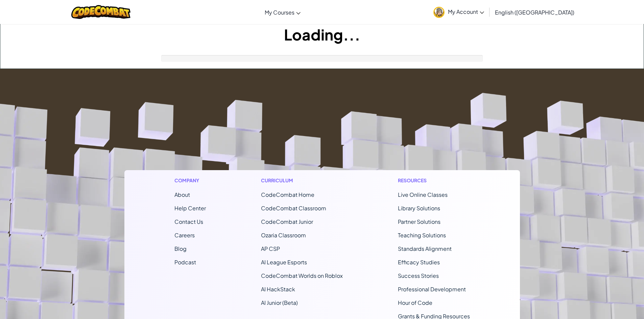 The image size is (644, 319). What do you see at coordinates (419, 221) in the screenshot?
I see `a: Partner Solutions` at bounding box center [419, 221].